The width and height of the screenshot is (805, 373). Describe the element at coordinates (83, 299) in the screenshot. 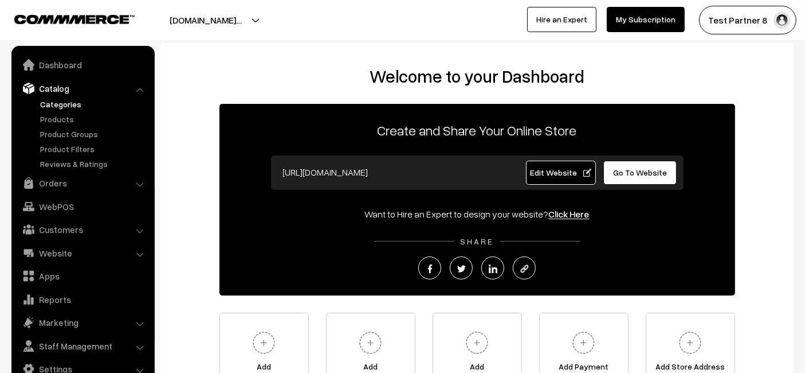

I see `a: Reports` at that location.